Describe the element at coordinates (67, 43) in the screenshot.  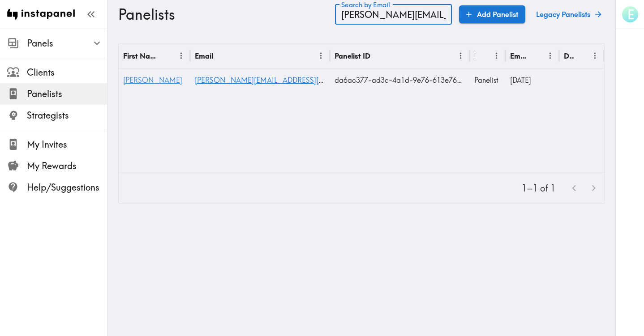
I see `span: Panels` at that location.